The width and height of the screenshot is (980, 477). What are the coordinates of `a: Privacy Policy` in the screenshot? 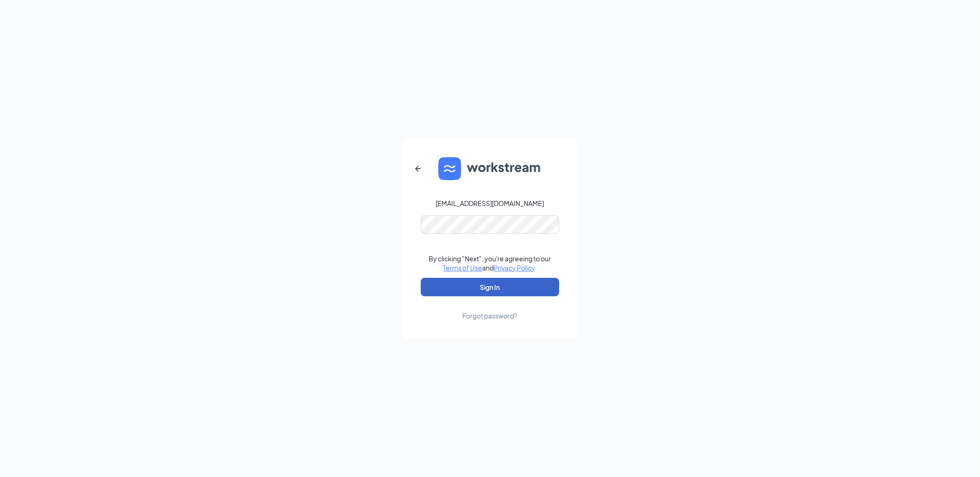 It's located at (514, 268).